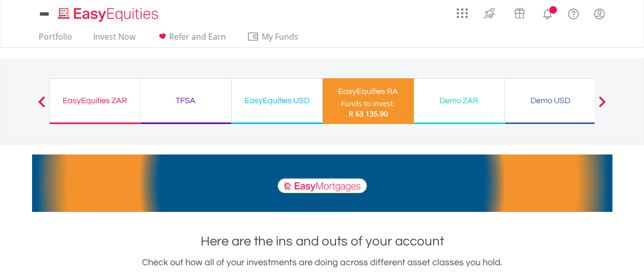 This screenshot has width=644, height=280. Describe the element at coordinates (280, 36) in the screenshot. I see `span: My Funds` at that location.